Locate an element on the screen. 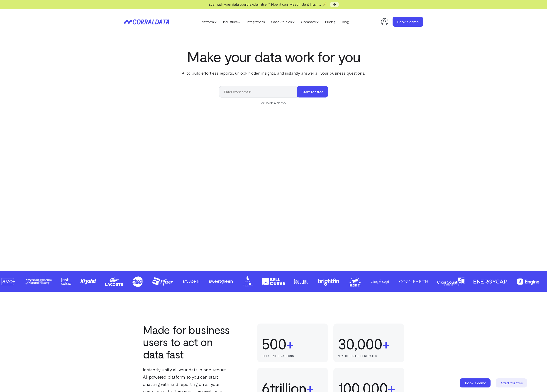 This screenshot has height=392, width=547. a: Integrations is located at coordinates (256, 22).